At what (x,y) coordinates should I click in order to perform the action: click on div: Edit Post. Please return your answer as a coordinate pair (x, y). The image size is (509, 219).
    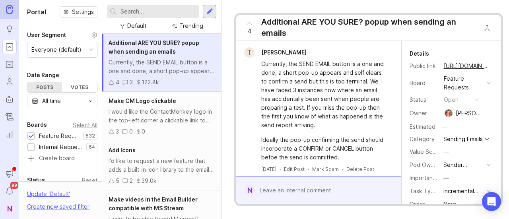
    Looking at the image, I should click on (294, 169).